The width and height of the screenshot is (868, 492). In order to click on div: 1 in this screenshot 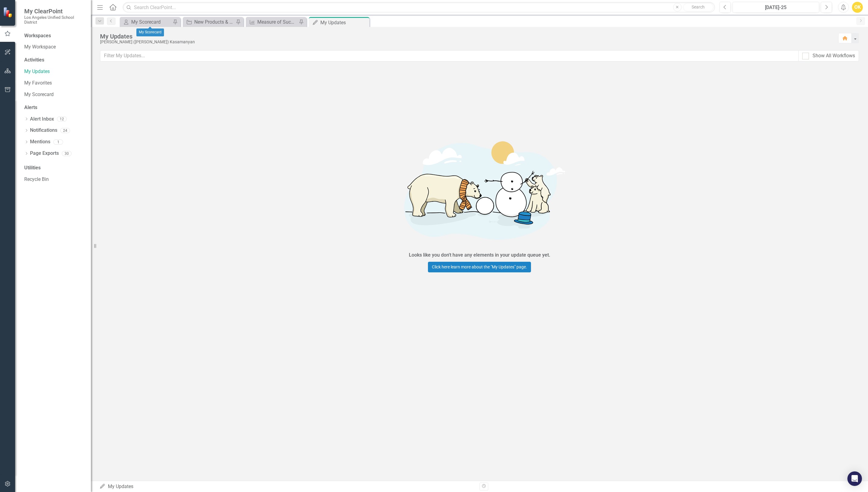, I will do `click(58, 142)`.